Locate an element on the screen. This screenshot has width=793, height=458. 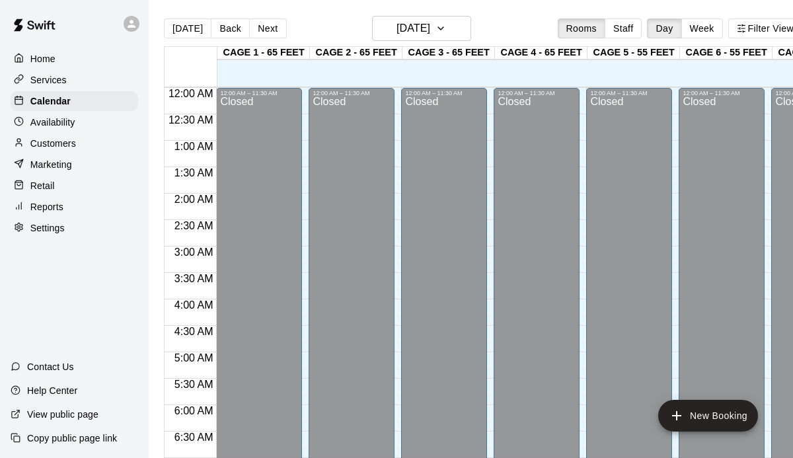
button: Next is located at coordinates (268, 28).